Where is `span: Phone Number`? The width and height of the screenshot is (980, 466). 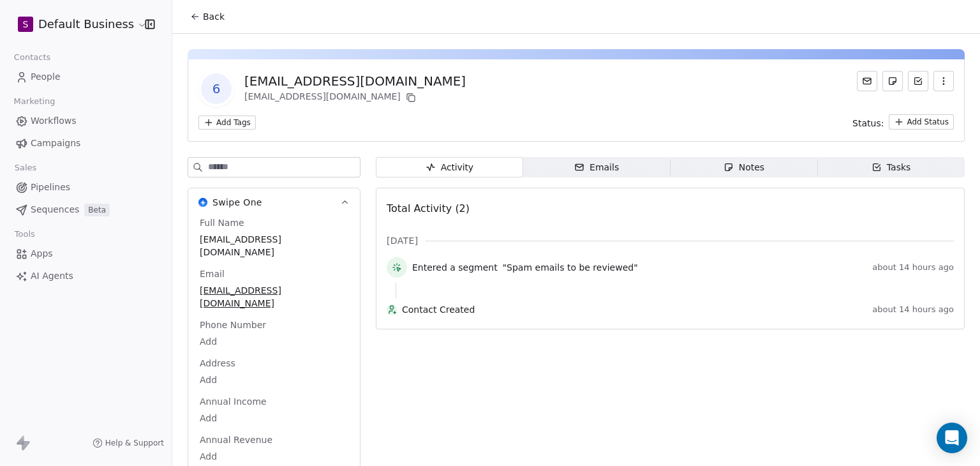 span: Phone Number is located at coordinates (233, 325).